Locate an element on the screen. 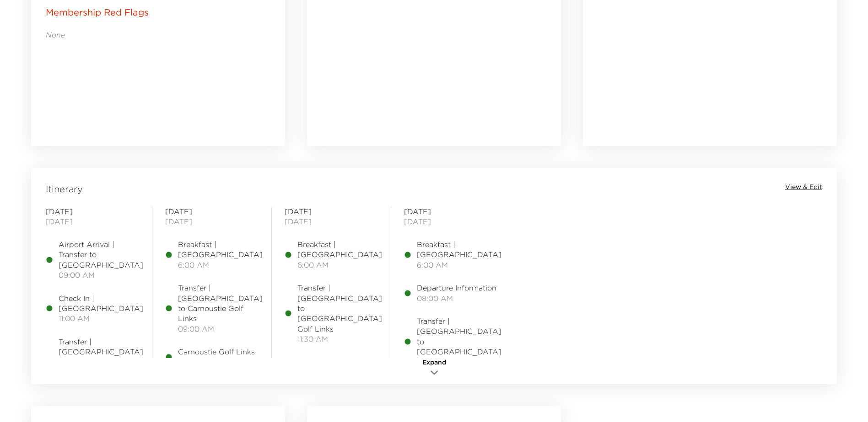  button: Expand is located at coordinates (434, 369).